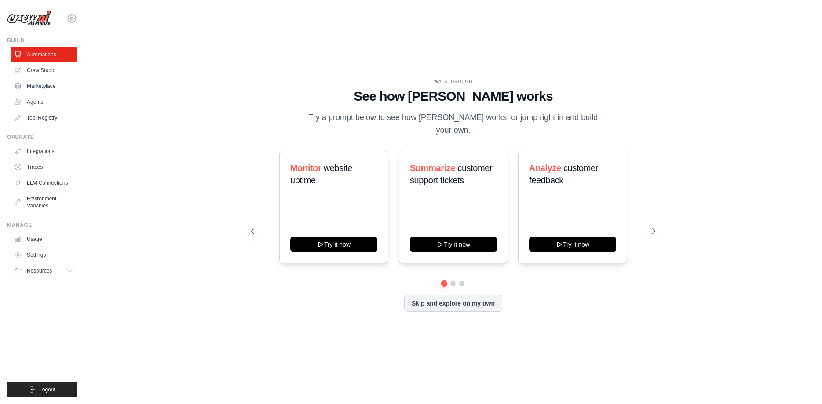  Describe the element at coordinates (39, 271) in the screenshot. I see `span: Resources` at that location.